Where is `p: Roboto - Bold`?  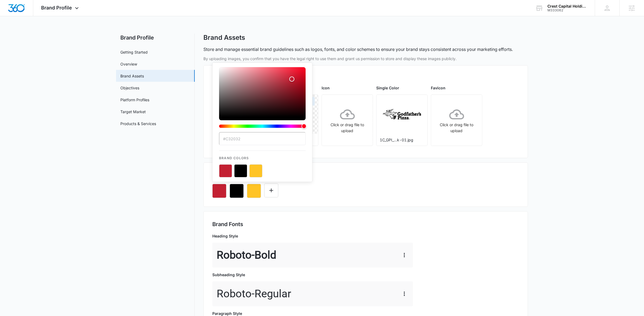
p: Roboto - Bold is located at coordinates (246, 255).